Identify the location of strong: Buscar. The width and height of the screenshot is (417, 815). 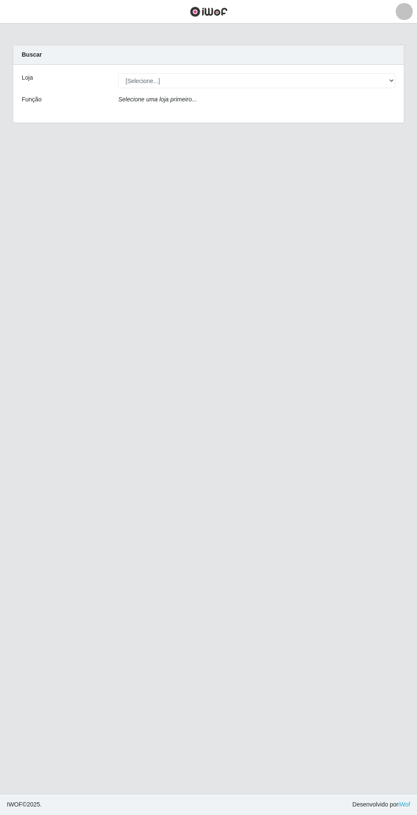
(32, 55).